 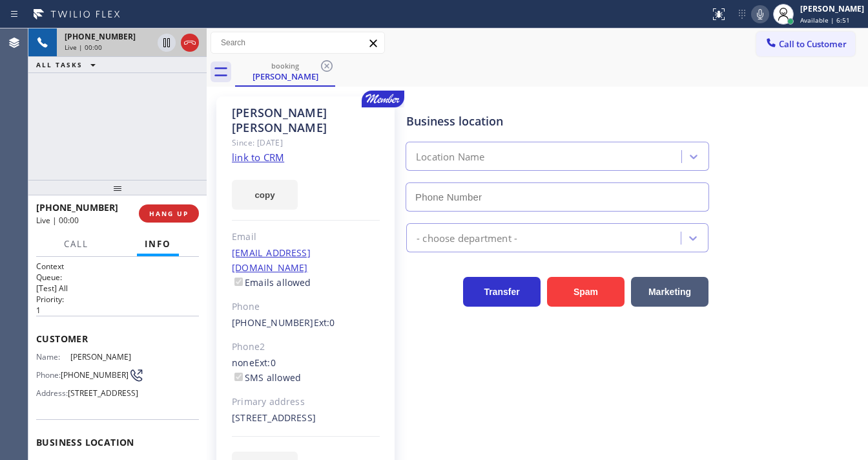 I want to click on span: Address:, so click(x=52, y=393).